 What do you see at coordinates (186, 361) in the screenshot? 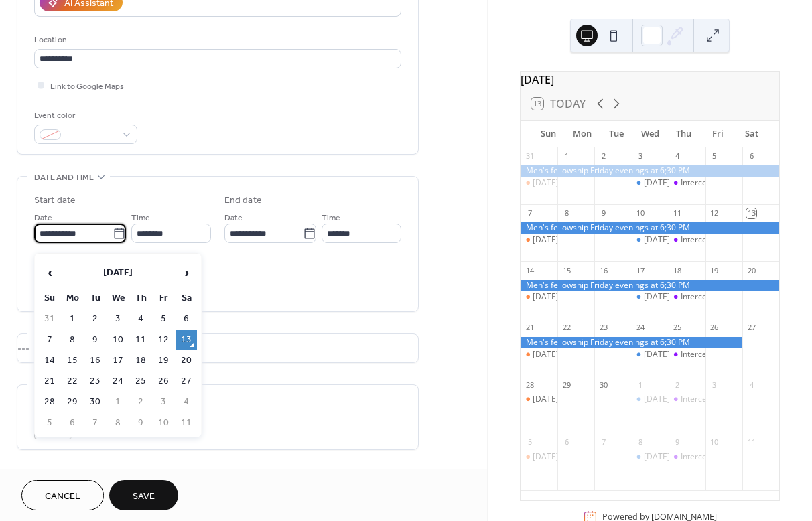
I see `td: 20` at bounding box center [186, 361].